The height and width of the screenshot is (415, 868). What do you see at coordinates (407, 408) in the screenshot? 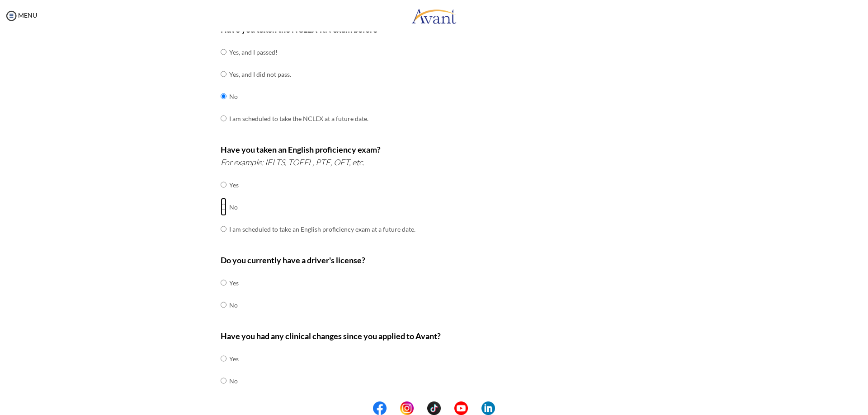
I see `img: in.png` at bounding box center [407, 408].